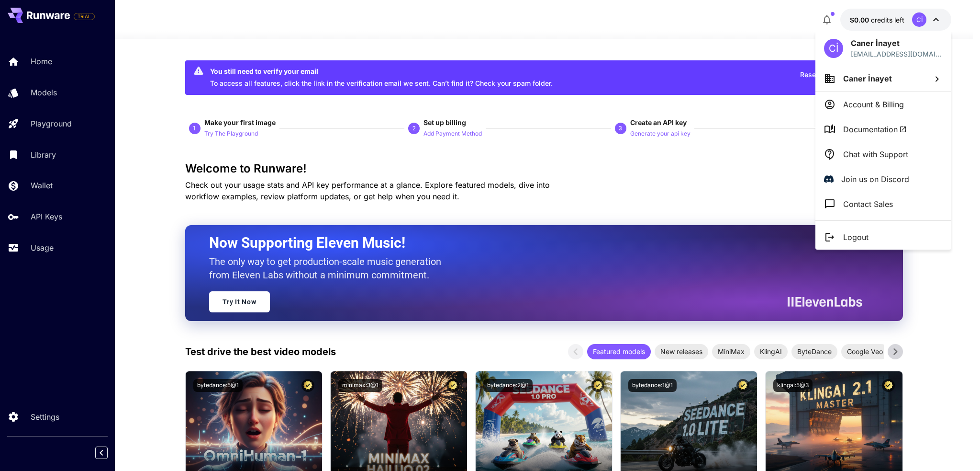 The image size is (980, 471). Describe the element at coordinates (833, 48) in the screenshot. I see `div: Cİ` at that location.